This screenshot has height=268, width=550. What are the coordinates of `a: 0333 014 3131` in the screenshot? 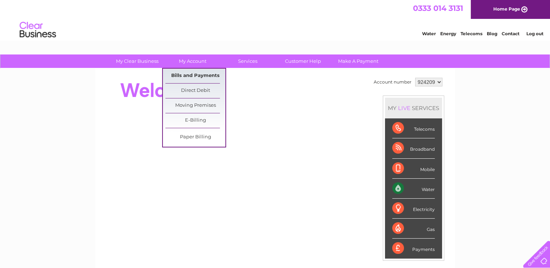 It's located at (438, 8).